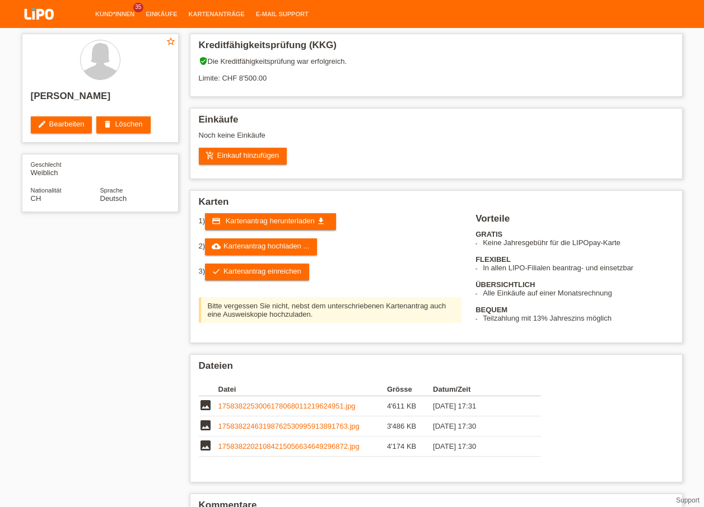  What do you see at coordinates (489, 234) in the screenshot?
I see `b: GRATIS` at bounding box center [489, 234].